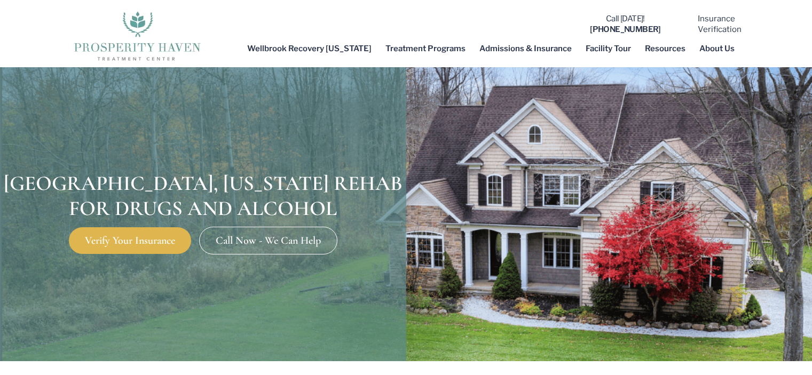 The image size is (812, 375). I want to click on a: Verify Your Insurance, so click(130, 241).